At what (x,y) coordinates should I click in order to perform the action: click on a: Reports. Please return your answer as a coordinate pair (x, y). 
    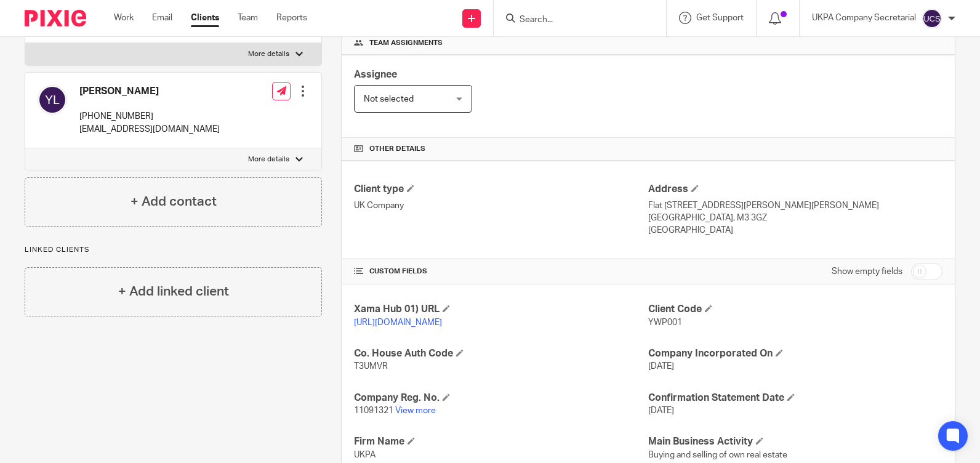
    Looking at the image, I should click on (292, 18).